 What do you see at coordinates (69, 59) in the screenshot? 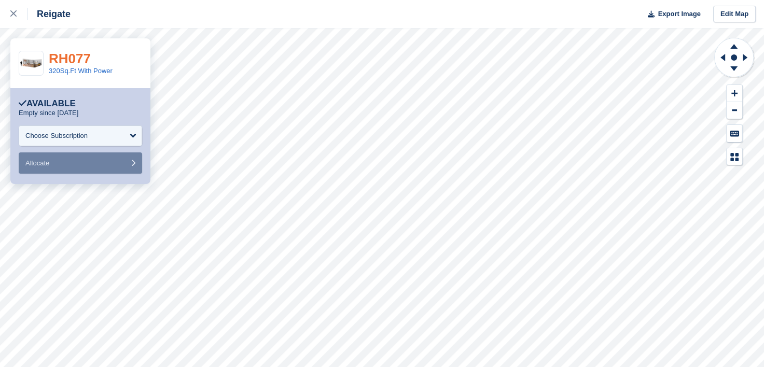
I see `a: RH077` at bounding box center [69, 59].